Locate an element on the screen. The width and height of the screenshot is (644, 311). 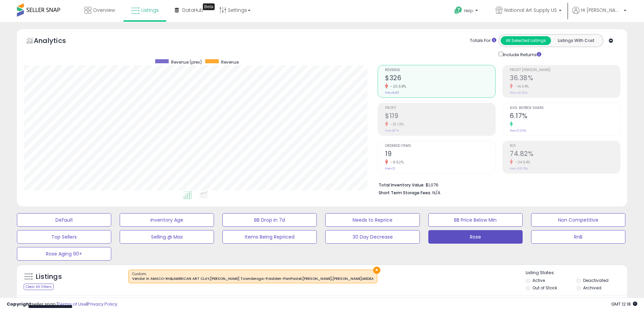
small: -9.52% is located at coordinates (396, 162).